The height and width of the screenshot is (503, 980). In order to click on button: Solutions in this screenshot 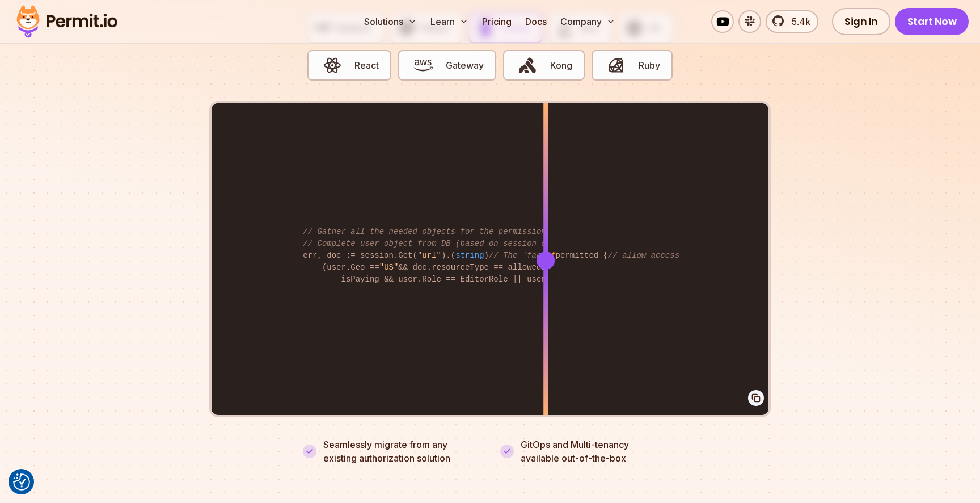, I will do `click(390, 22)`.